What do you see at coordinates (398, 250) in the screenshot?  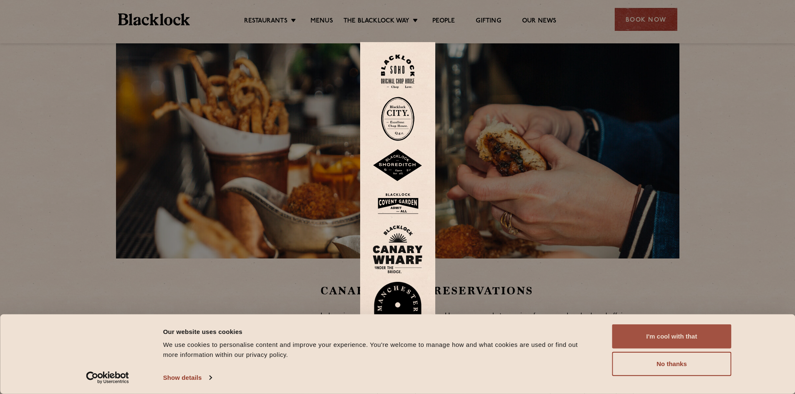 I see `img: BL_CW_Logo_Website.svg` at bounding box center [398, 250].